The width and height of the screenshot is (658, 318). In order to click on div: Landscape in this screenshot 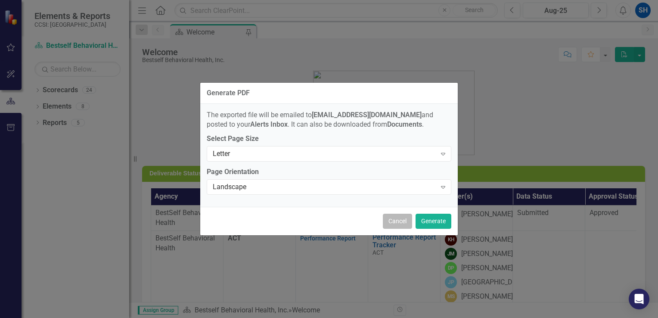, I will do `click(324, 187)`.